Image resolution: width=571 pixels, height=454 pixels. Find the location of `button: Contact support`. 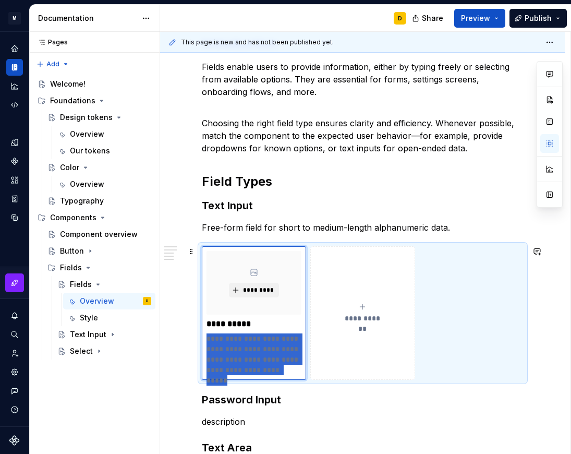

button: Contact support is located at coordinates (15, 391).